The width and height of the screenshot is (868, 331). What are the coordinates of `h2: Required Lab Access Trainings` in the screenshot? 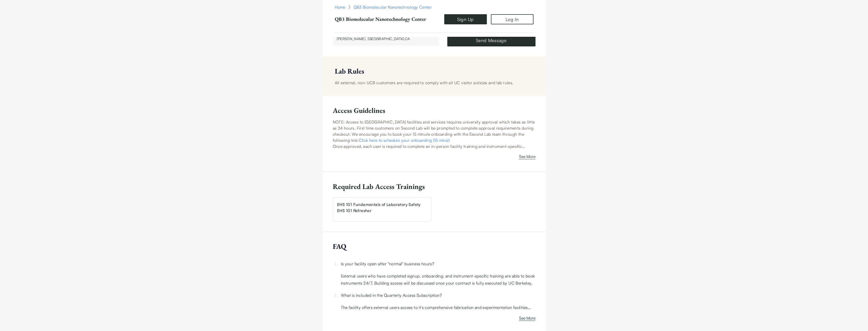 It's located at (434, 186).